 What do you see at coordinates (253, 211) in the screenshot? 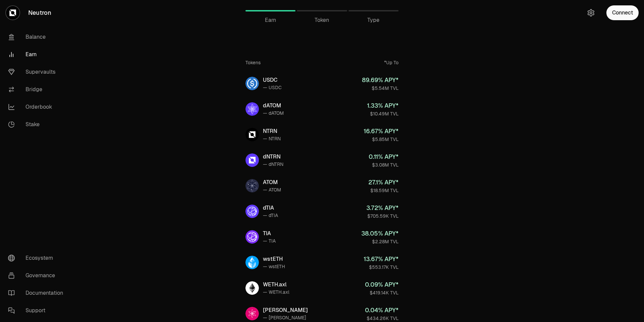
I see `img: dTIA` at bounding box center [253, 211].